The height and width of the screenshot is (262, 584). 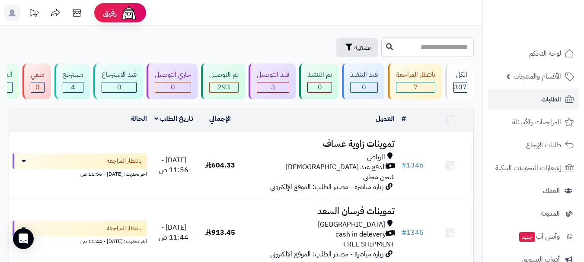 I want to click on div: 4, so click(x=73, y=87).